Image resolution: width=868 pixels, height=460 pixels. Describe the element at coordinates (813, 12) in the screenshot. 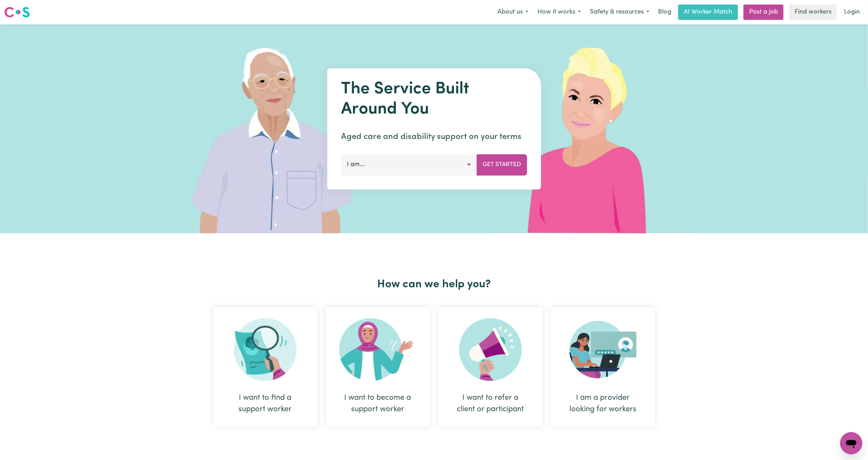

I see `a: Find workers` at that location.